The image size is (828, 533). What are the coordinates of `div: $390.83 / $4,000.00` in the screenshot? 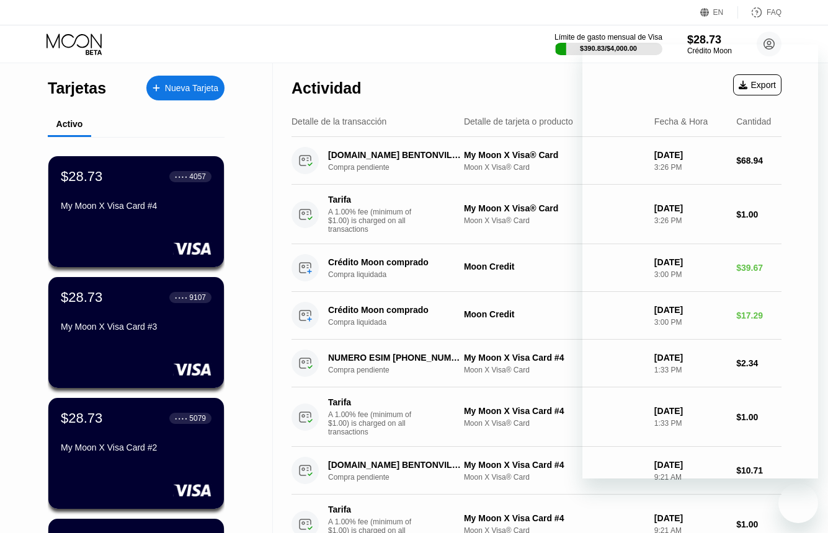 It's located at (608, 48).